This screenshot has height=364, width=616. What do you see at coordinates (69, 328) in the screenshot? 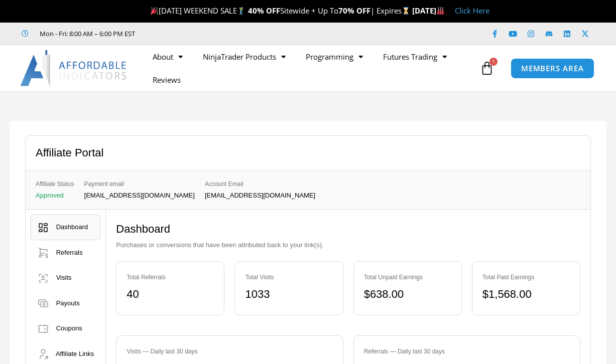
I see `span: Coupons` at bounding box center [69, 328].